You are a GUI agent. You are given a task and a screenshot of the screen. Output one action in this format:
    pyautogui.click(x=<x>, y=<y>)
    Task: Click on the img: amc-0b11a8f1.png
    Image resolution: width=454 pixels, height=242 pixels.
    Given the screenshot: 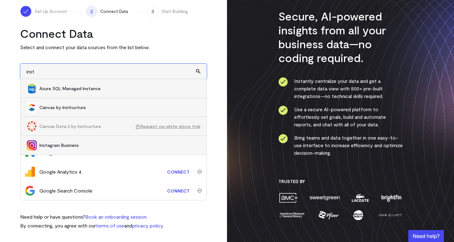 What is the action you would take?
    pyautogui.click(x=288, y=198)
    